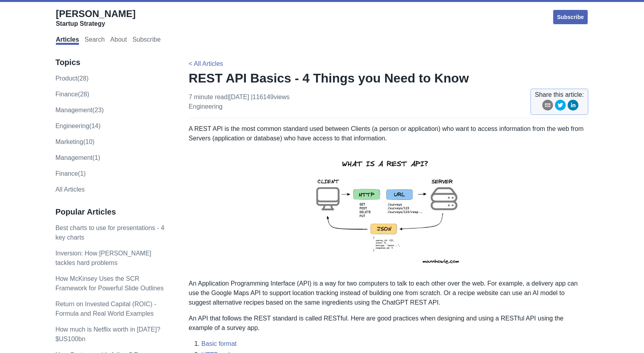 The width and height of the screenshot is (644, 353). Describe the element at coordinates (118, 41) in the screenshot. I see `a: About` at that location.